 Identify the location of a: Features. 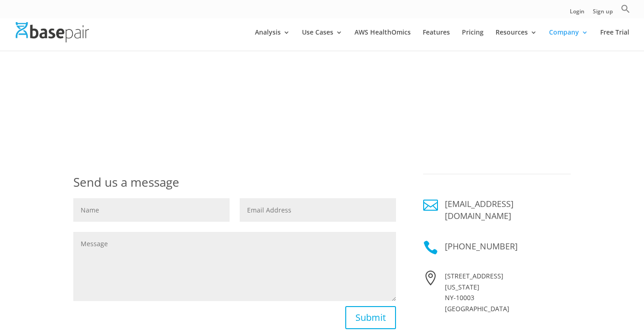
(436, 39).